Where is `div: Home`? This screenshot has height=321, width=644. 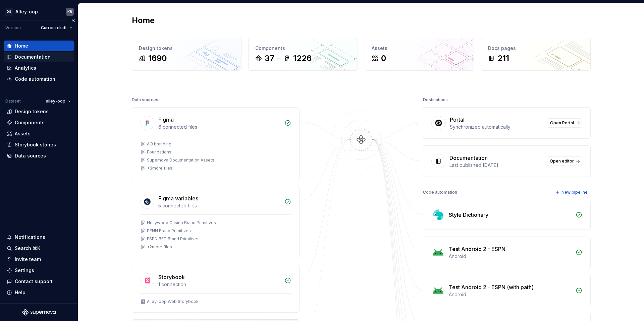 div: Home is located at coordinates (22, 46).